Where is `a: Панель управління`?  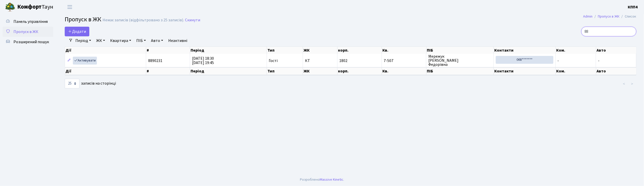
a: Панель управління is located at coordinates (28, 21).